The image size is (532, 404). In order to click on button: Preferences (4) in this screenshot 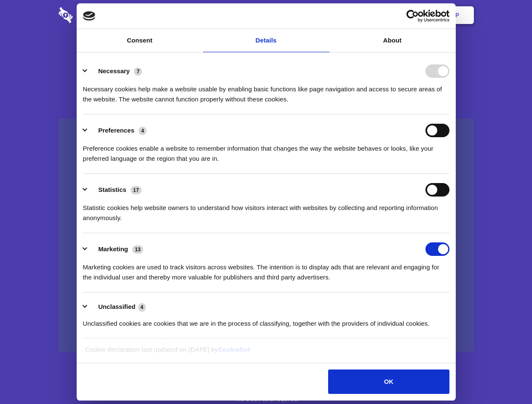, I will do `click(118, 130)`.